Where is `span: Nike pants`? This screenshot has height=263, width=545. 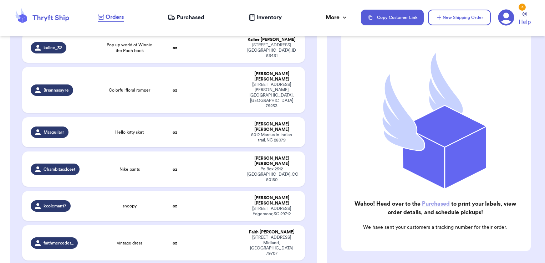
span: Nike pants is located at coordinates (130, 169).